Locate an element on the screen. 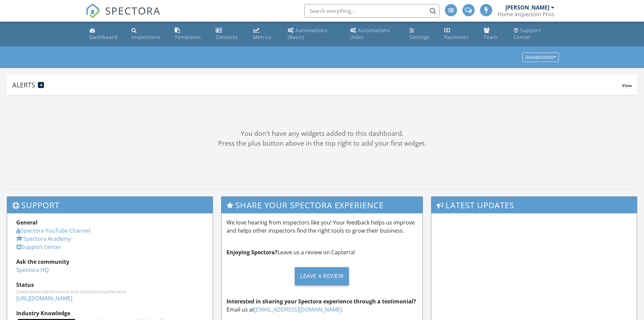 The width and height of the screenshot is (644, 320). a: Settings is located at coordinates (421, 34).